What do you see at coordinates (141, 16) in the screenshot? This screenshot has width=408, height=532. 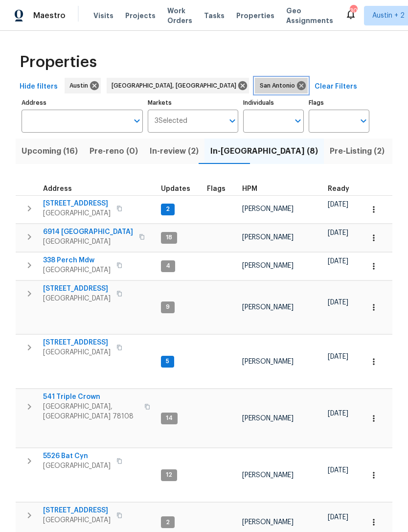 I see `span: Projects` at bounding box center [141, 16].